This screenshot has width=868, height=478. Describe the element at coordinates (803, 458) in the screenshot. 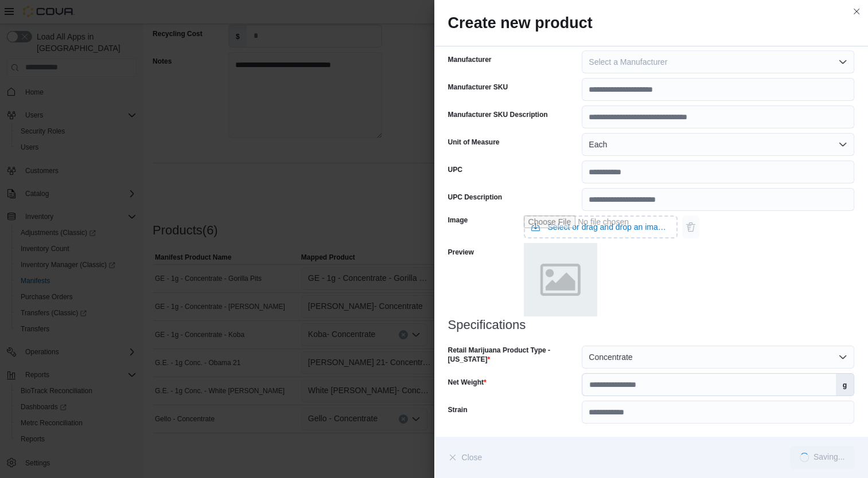

I see `span: Loading` at that location.